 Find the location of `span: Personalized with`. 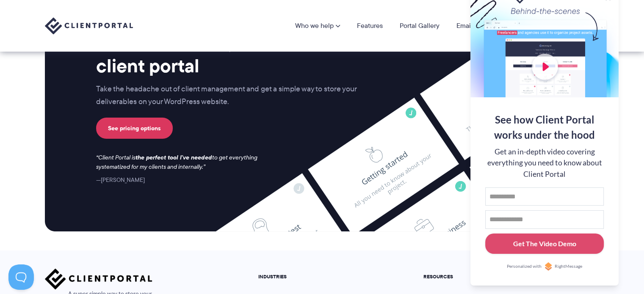

span: Personalized with is located at coordinates (524, 266).